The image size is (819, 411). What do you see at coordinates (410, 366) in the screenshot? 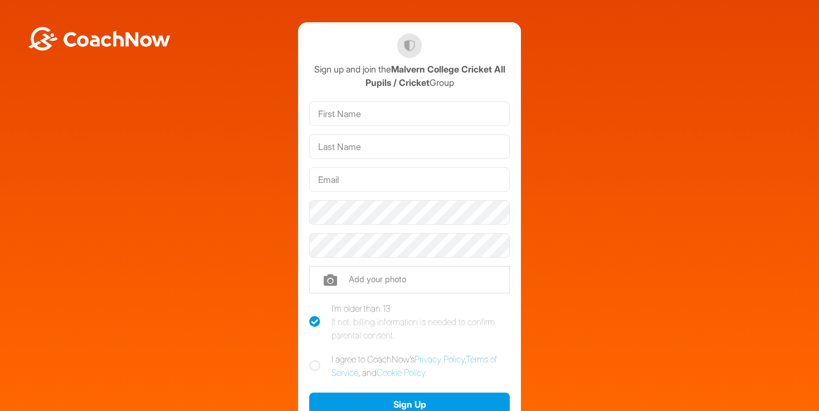
I see `label: I agree to CoachNow's , , and .` at bounding box center [410, 366].